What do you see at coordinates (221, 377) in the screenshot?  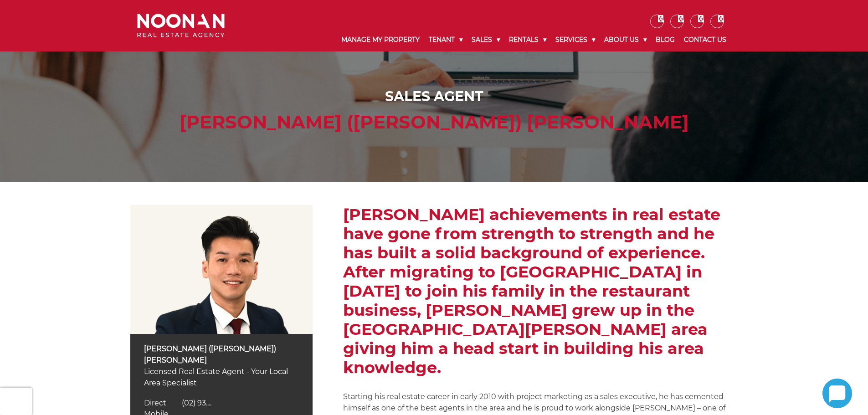 I see `p: Licensed Real Estate Agent - Your Local Area Specialist` at bounding box center [221, 377].